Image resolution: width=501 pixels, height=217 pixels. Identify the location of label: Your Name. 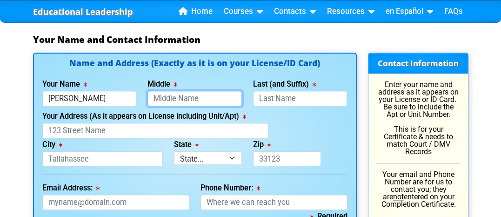
(65, 84).